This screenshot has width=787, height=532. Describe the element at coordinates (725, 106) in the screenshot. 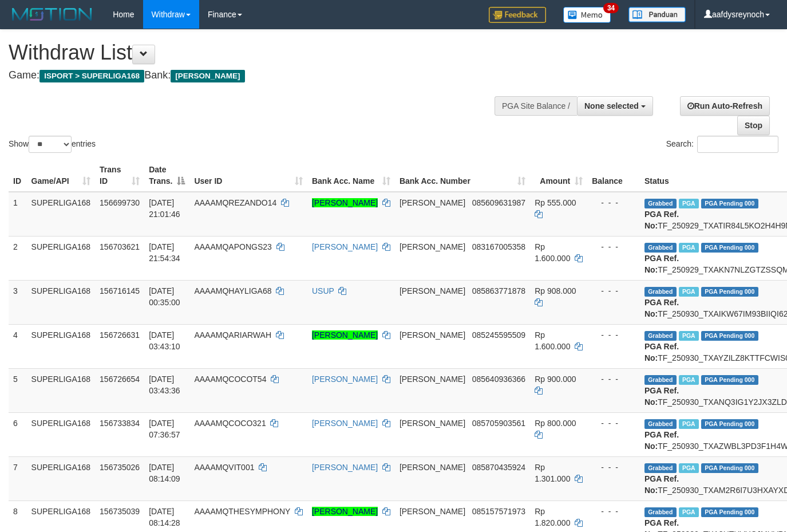

I see `a: Run Auto-Refresh` at that location.